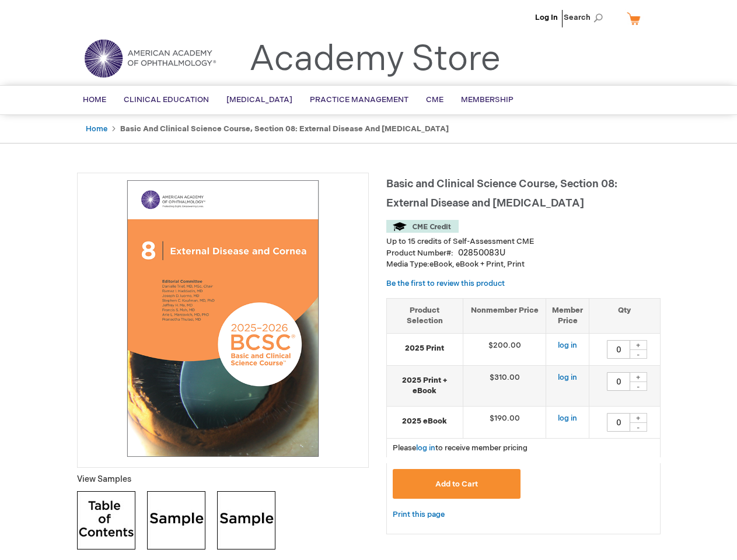 The image size is (737, 560). Describe the element at coordinates (445, 284) in the screenshot. I see `a: Be the first to review this product` at that location.